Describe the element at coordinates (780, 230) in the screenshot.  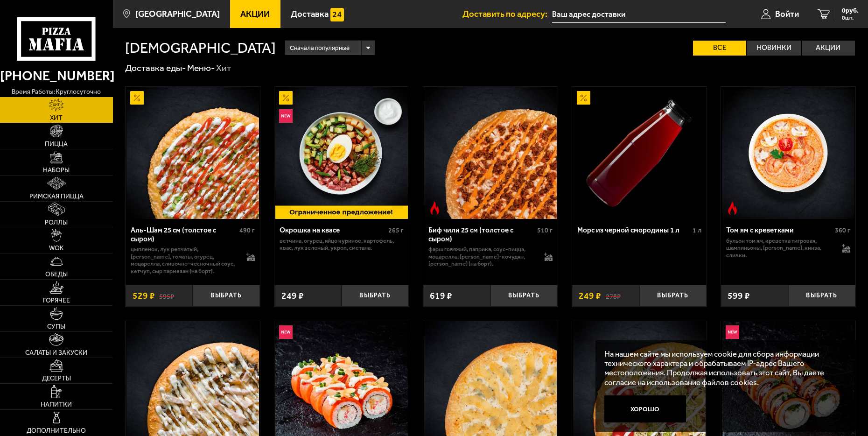
I see `div: Том ям с креветками` at that location.